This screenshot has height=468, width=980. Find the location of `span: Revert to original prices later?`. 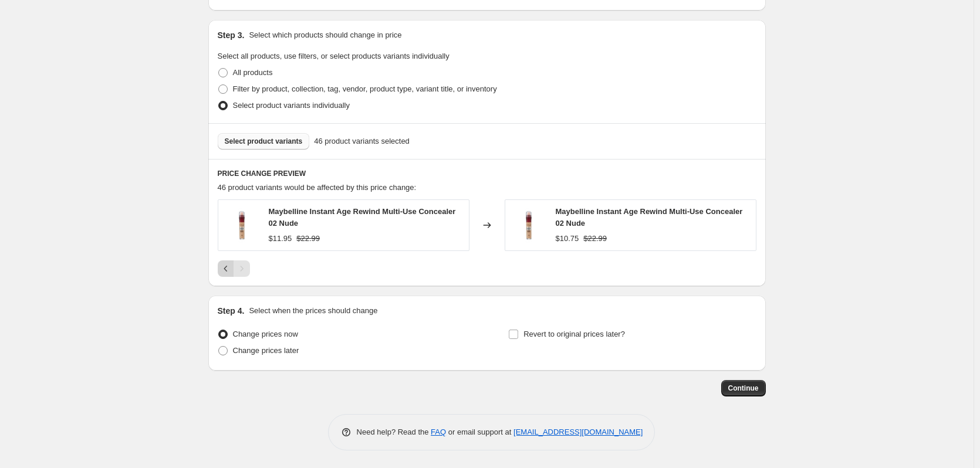

span: Revert to original prices later? is located at coordinates (574, 334).